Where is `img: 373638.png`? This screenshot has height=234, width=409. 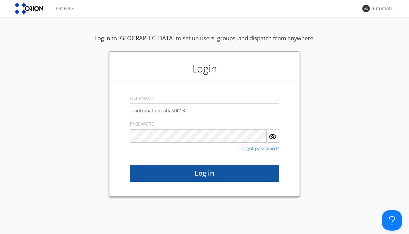
img: 373638.png is located at coordinates (366, 9).